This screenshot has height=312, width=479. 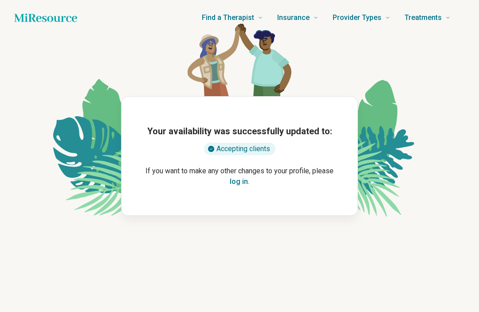 What do you see at coordinates (240, 177) in the screenshot?
I see `p: If you want to make any other changes to your profile, please .` at bounding box center [240, 177].